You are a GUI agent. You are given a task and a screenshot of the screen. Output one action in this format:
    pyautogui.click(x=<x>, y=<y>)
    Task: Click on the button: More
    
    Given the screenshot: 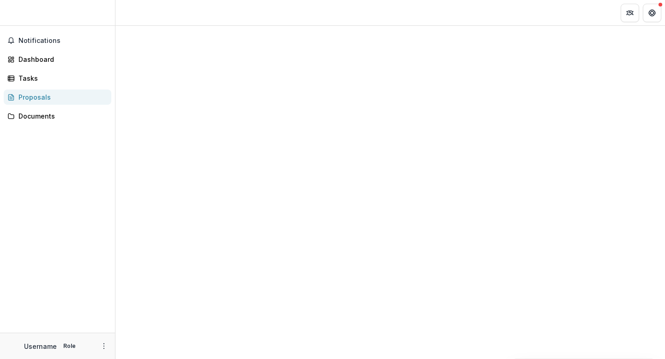 What is the action you would take?
    pyautogui.click(x=104, y=346)
    